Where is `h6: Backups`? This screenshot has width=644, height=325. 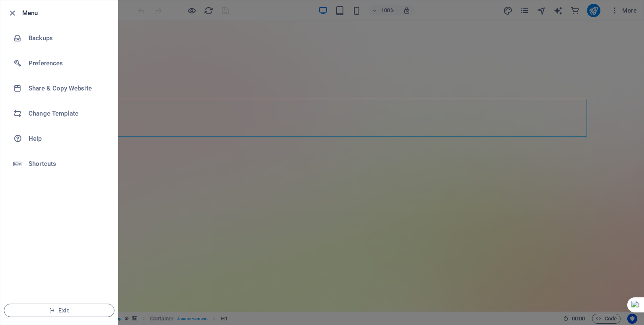 h6: Backups is located at coordinates (67, 38).